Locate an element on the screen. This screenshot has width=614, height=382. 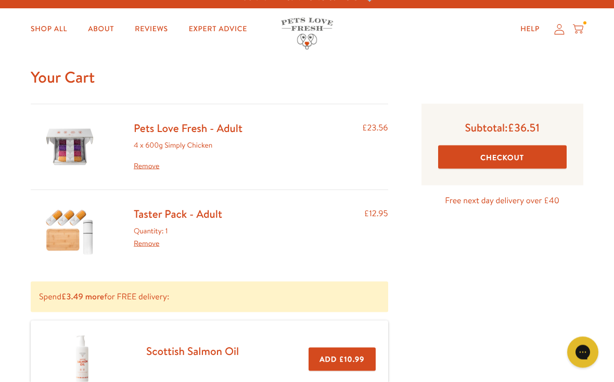
a: Expert Advice is located at coordinates (218, 30).